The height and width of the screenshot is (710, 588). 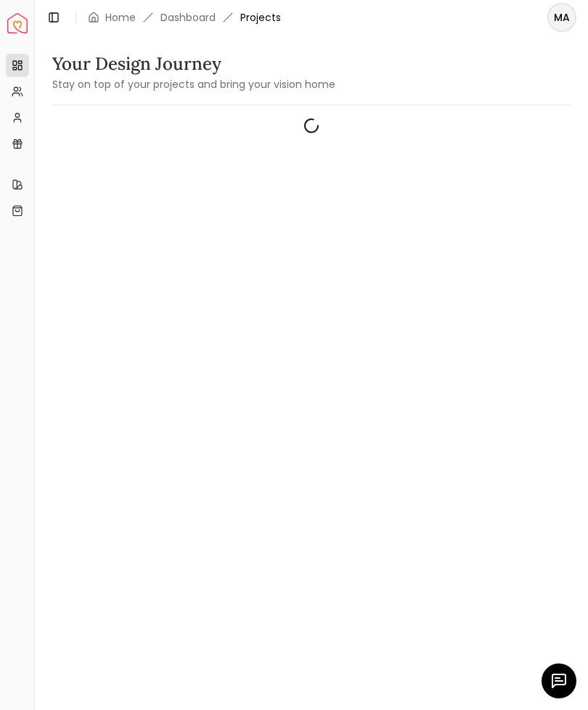 What do you see at coordinates (188, 17) in the screenshot?
I see `a: Dashboard` at bounding box center [188, 17].